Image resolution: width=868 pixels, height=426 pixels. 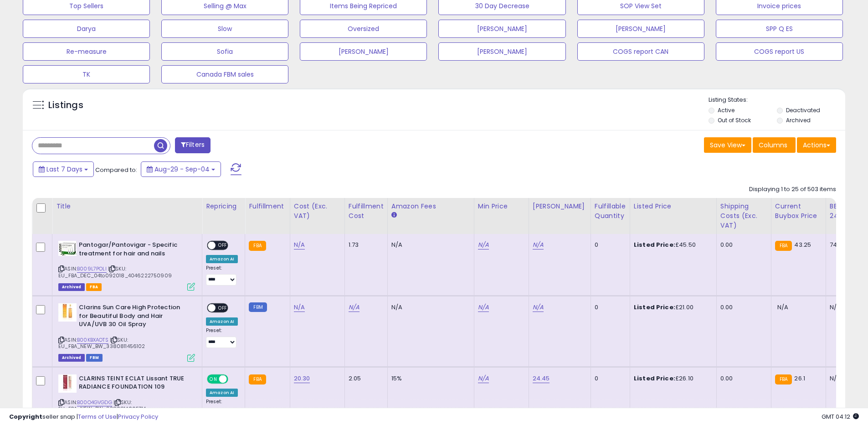 What do you see at coordinates (610, 211) in the screenshot?
I see `div: Fulfillable Quantity` at bounding box center [610, 211].